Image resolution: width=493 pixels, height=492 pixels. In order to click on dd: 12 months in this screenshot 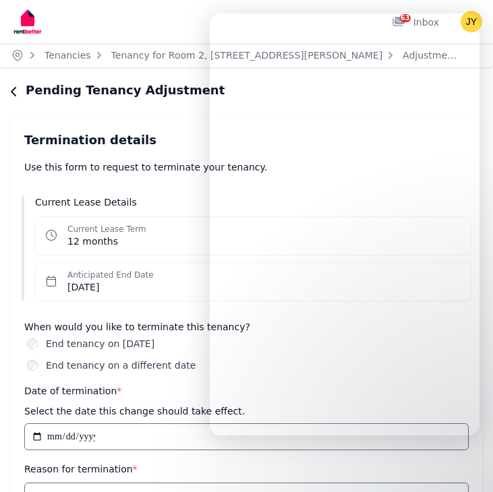, I will do `click(107, 241)`.